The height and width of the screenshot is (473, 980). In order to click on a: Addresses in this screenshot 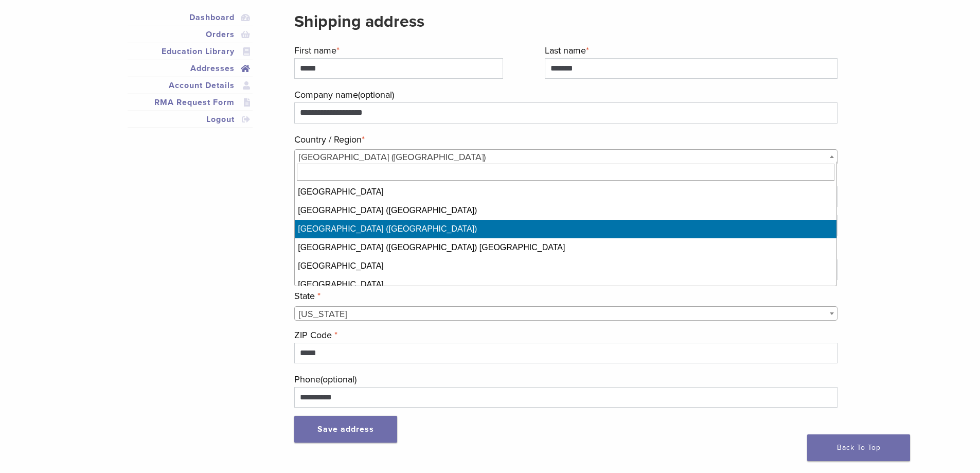, I will do `click(190, 68)`.